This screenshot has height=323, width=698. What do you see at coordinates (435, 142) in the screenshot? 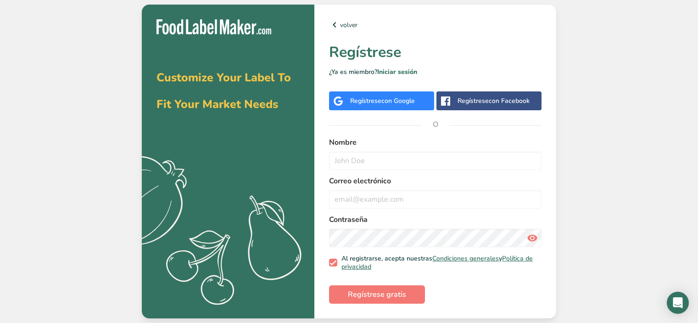
I see `label: Nombre` at bounding box center [435, 142].